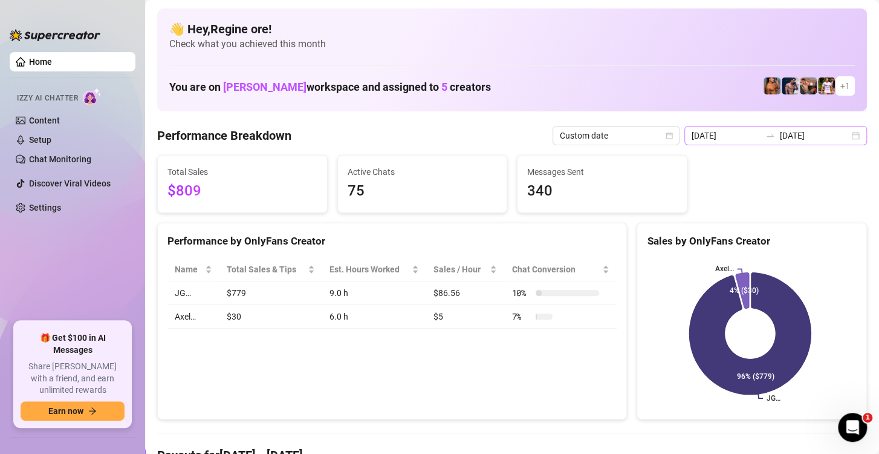 Image resolution: width=879 pixels, height=454 pixels. What do you see at coordinates (521, 293) in the screenshot?
I see `span: 10 %` at bounding box center [521, 293].